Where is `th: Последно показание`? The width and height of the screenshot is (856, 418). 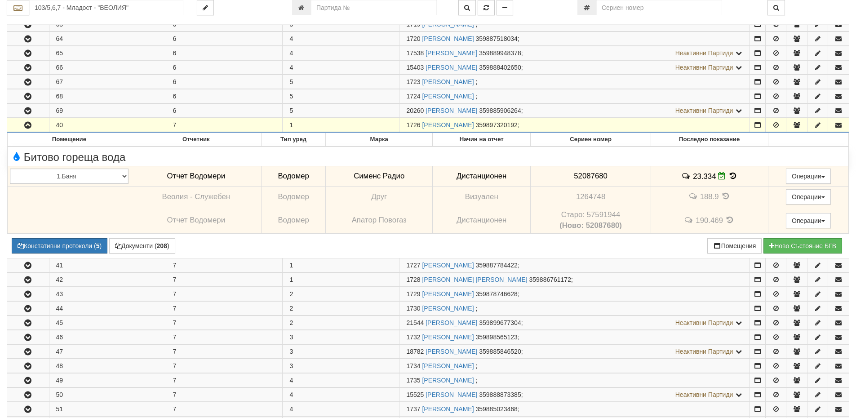 th: Последно показание is located at coordinates (709, 140).